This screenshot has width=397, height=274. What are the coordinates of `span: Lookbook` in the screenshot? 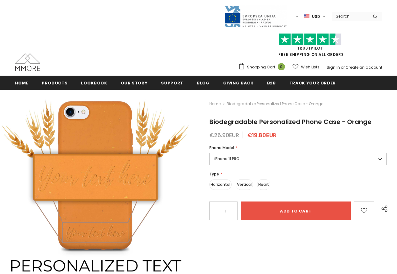 It's located at (94, 83).